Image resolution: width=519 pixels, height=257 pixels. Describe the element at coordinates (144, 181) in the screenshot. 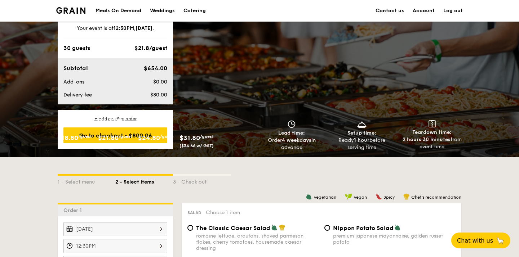

I see `div: 2 - Select items` at that location.